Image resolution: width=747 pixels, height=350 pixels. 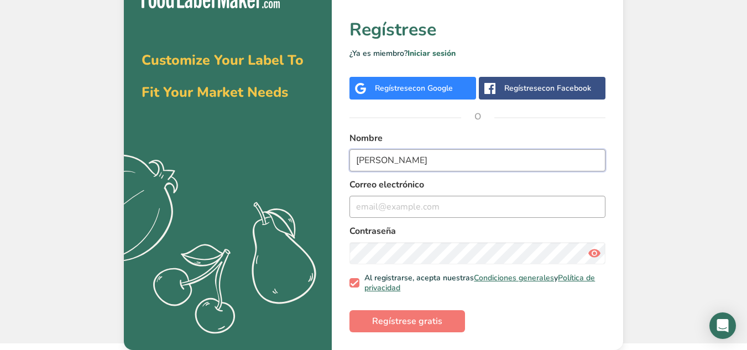 What do you see at coordinates (407, 321) in the screenshot?
I see `span: Regístrese gratis` at bounding box center [407, 321].